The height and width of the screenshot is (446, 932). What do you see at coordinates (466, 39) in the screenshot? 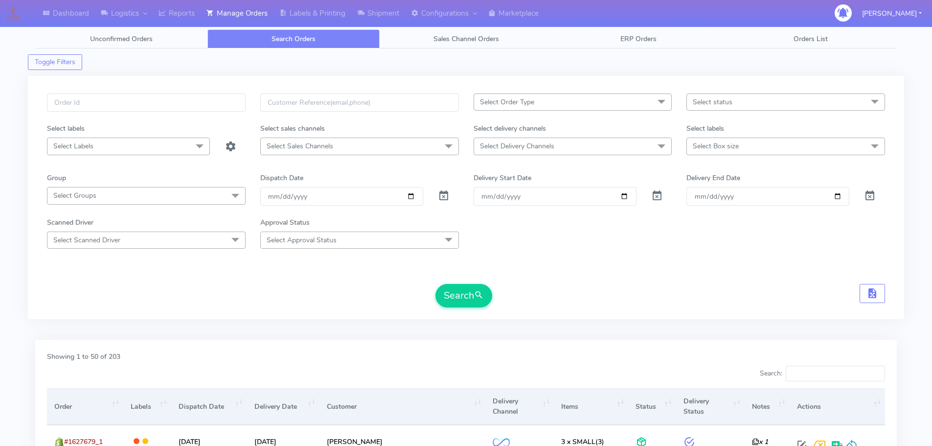
I see `span: Sales Channel Orders` at bounding box center [466, 39].